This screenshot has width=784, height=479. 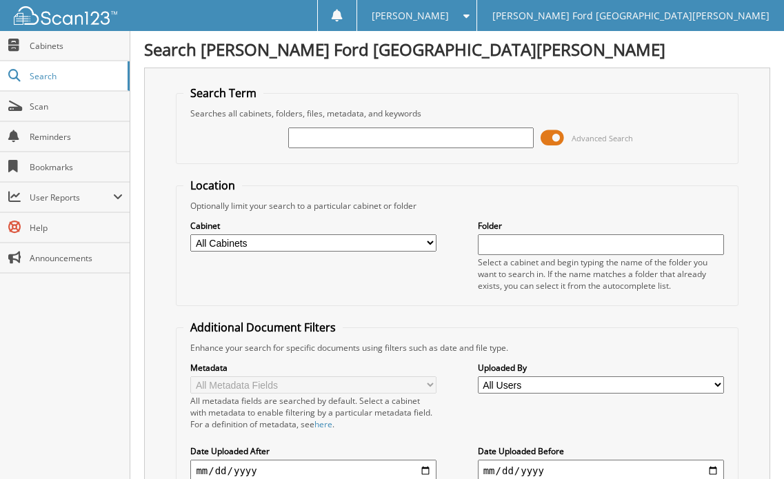 I want to click on legend: Location, so click(x=212, y=186).